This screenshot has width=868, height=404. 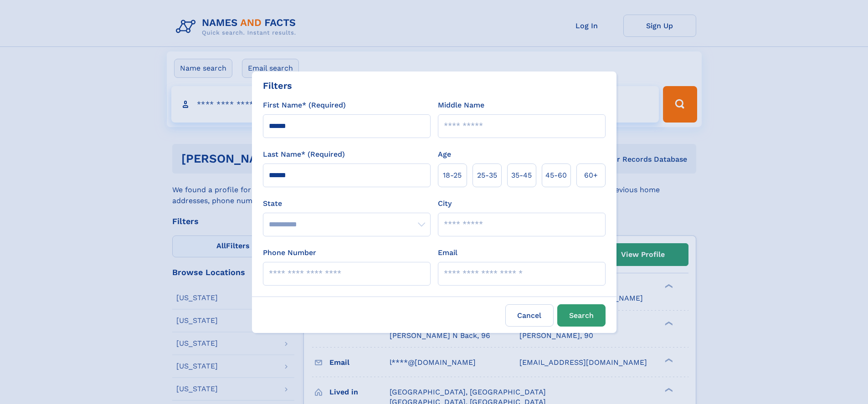 What do you see at coordinates (556, 175) in the screenshot?
I see `span: 45‑60` at bounding box center [556, 175].